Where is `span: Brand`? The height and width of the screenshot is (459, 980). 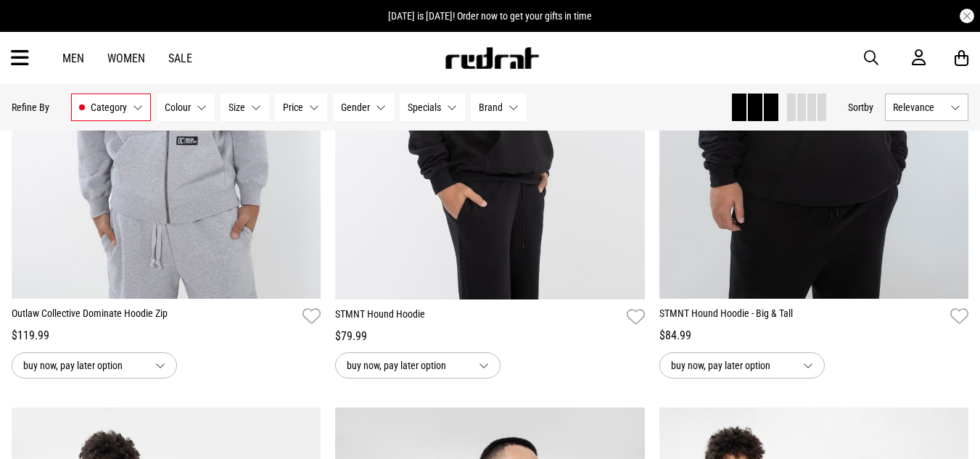 span: Brand is located at coordinates (490, 107).